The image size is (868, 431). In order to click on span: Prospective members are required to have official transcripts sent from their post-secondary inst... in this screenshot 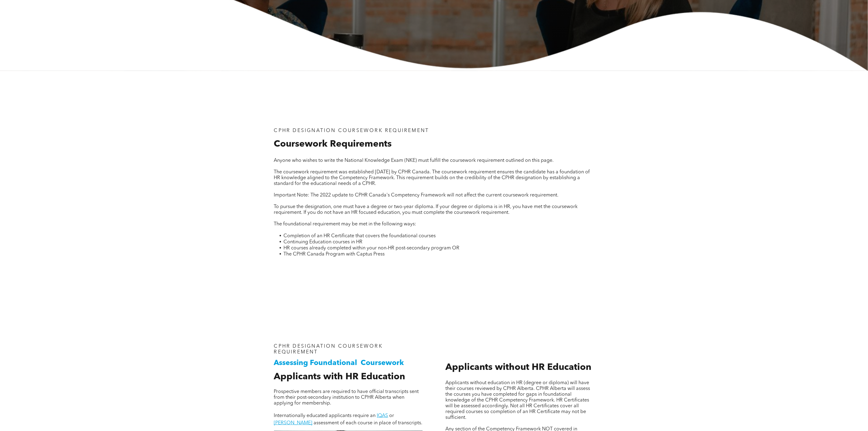, I will do `click(346, 398)`.